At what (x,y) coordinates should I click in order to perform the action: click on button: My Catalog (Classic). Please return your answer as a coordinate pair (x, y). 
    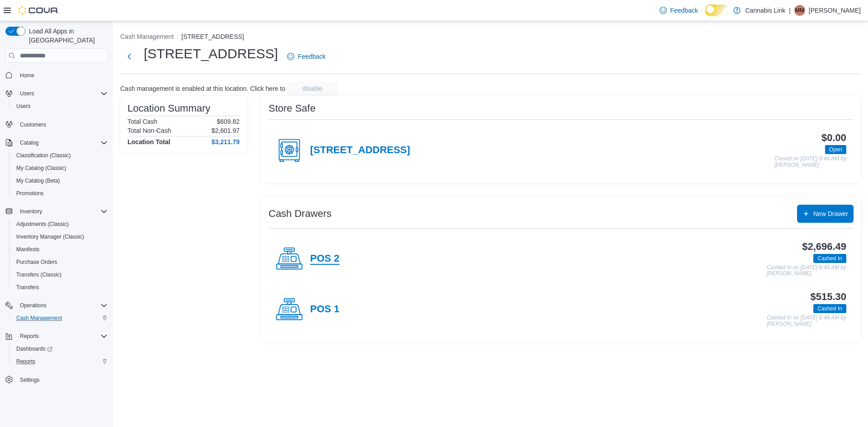
    Looking at the image, I should click on (60, 168).